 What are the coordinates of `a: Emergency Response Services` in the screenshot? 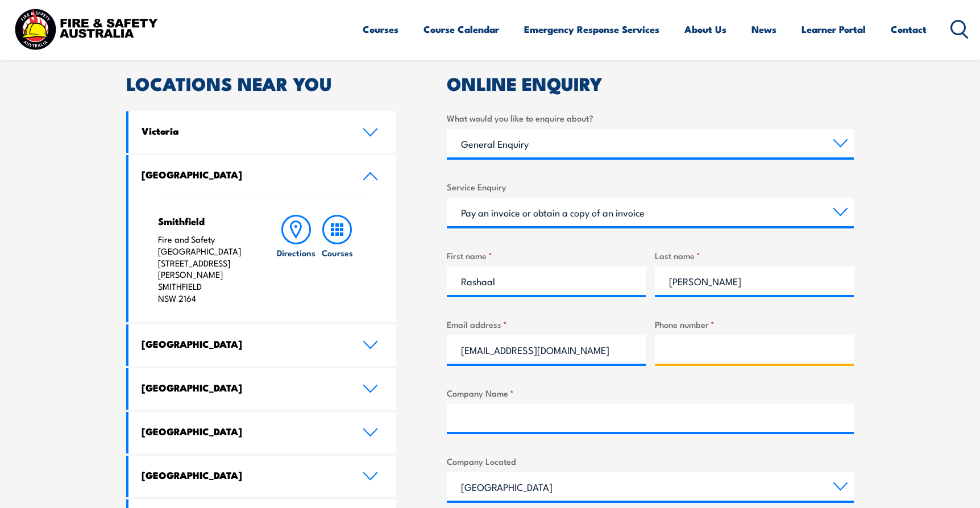 It's located at (591, 29).